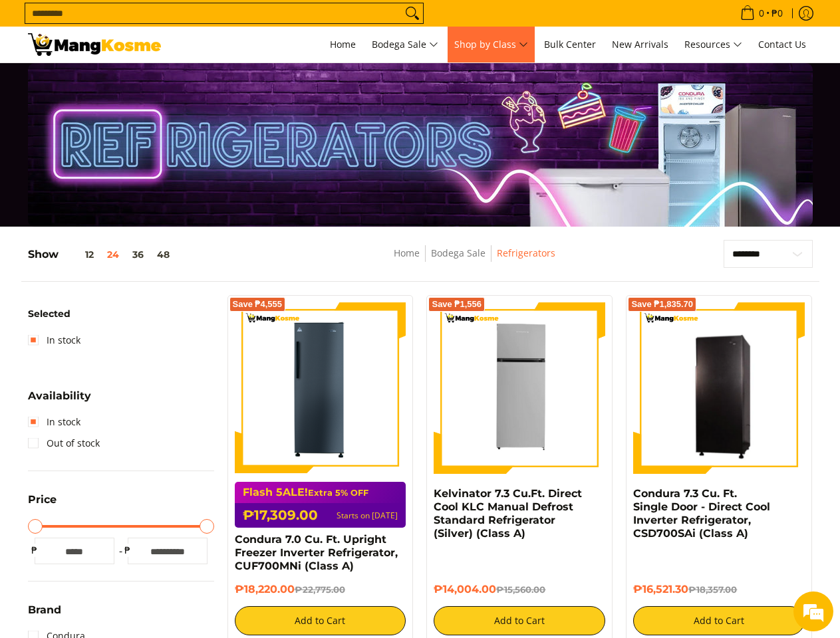  What do you see at coordinates (570, 44) in the screenshot?
I see `span: Bulk Center` at bounding box center [570, 44].